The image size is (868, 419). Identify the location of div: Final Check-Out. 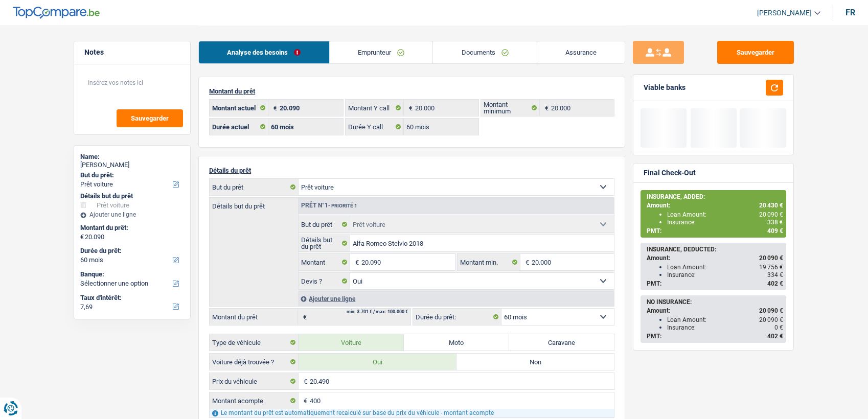
(670, 173).